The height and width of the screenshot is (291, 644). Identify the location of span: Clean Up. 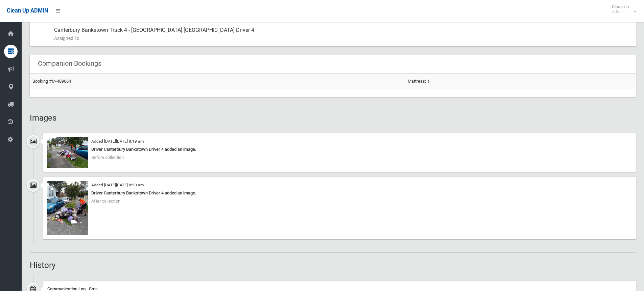
(622, 9).